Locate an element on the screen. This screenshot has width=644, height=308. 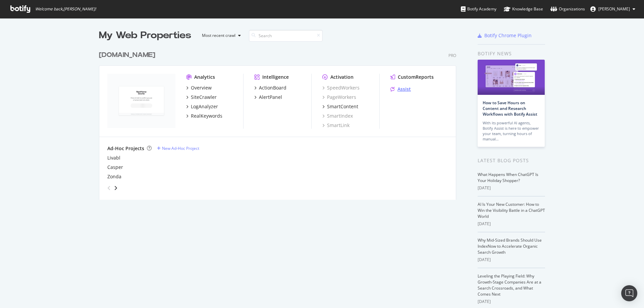
a: Why Mid-Sized Brands Should Use IndexNow to Accelerate Organic Search Growth is located at coordinates (509, 246).